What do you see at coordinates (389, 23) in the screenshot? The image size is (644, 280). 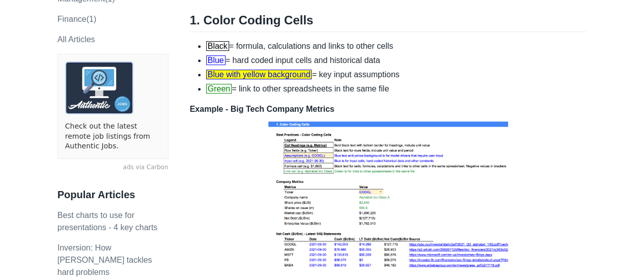 I see `h2: 1. Color Coding Cells` at bounding box center [389, 23].